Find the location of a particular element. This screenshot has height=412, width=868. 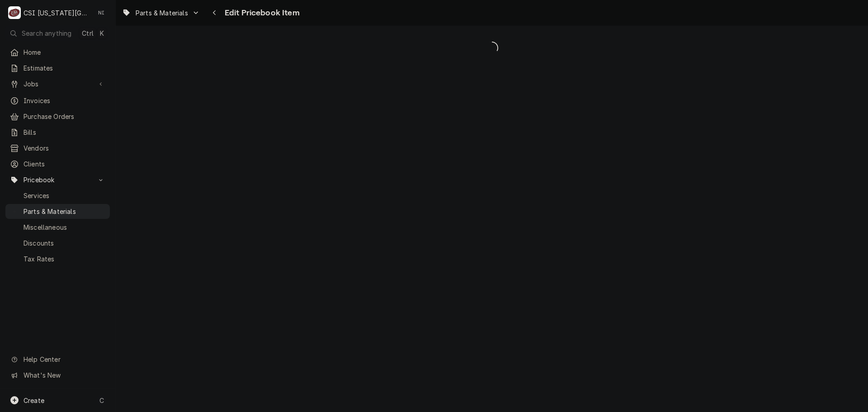

span: Pricebook is located at coordinates (57, 180).